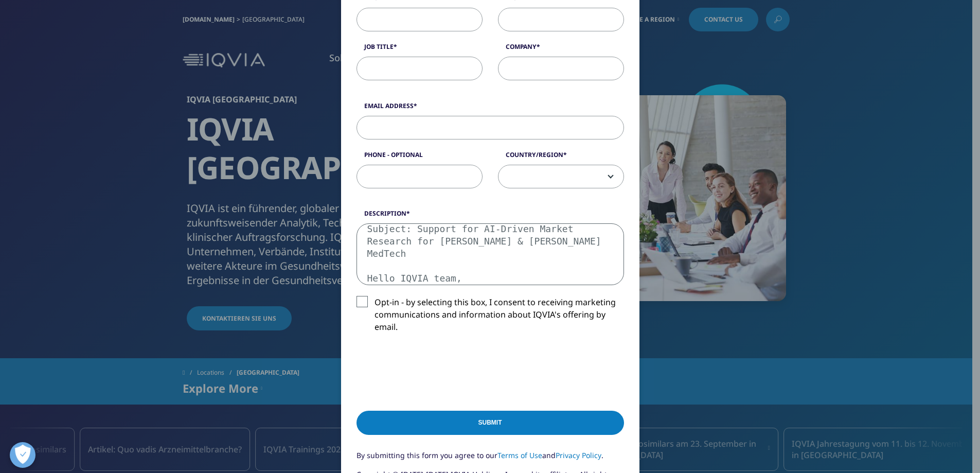  Describe the element at coordinates (22, 455) in the screenshot. I see `button: Präferenzen öffnen` at that location.